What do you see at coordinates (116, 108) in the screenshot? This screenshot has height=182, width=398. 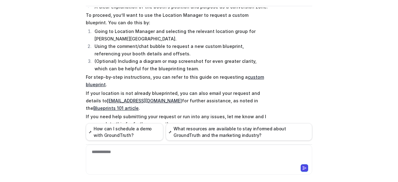 I see `a: Blueprints 101 article` at bounding box center [116, 108].